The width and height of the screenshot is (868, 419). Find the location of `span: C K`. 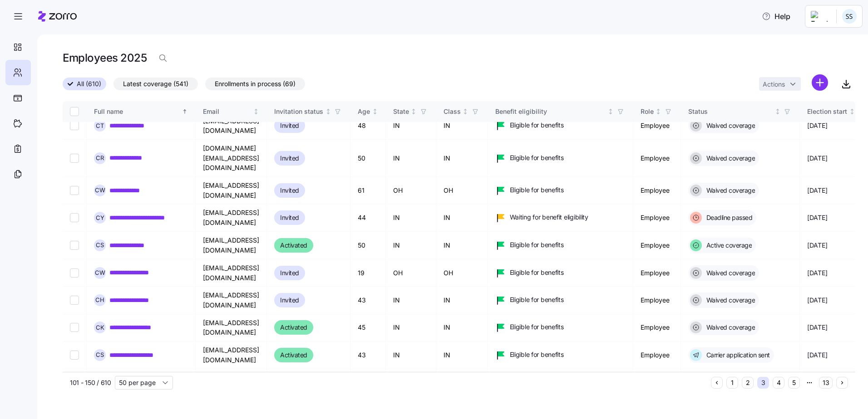

span: C K is located at coordinates (100, 328).